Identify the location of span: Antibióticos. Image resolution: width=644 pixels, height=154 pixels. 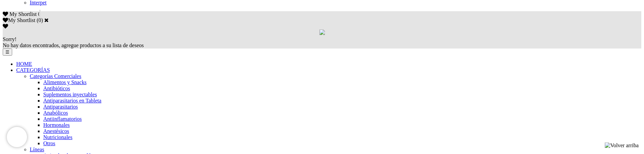
(56, 88).